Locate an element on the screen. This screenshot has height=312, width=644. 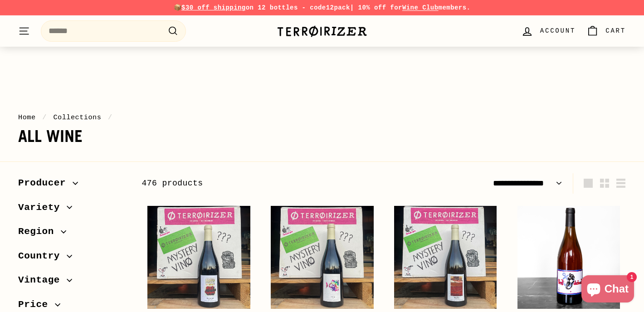
a: Cart is located at coordinates (606, 31).